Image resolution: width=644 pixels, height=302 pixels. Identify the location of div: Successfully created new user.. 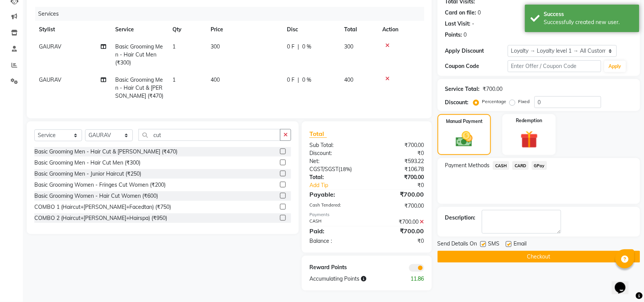
(588, 22).